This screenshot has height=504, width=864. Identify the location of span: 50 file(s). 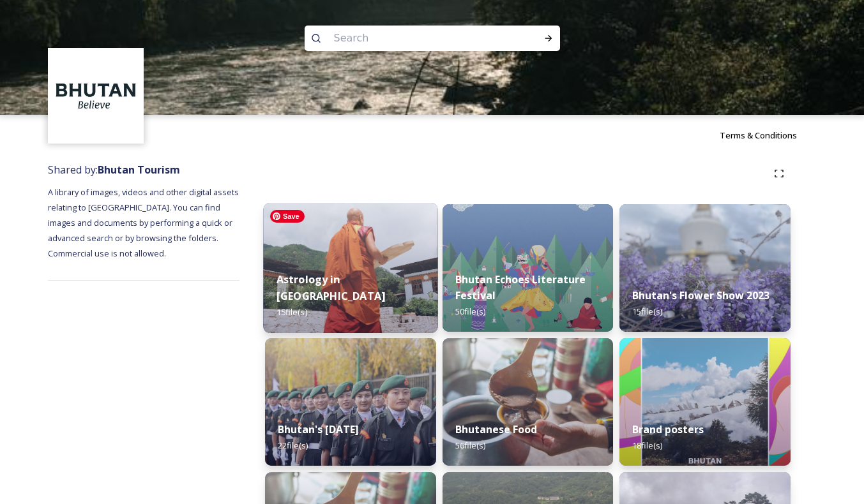
(470, 311).